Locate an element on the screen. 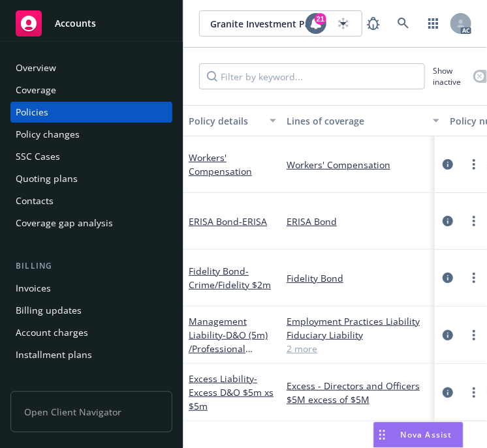 This screenshot has height=448, width=487. span: Nova Assist is located at coordinates (427, 434).